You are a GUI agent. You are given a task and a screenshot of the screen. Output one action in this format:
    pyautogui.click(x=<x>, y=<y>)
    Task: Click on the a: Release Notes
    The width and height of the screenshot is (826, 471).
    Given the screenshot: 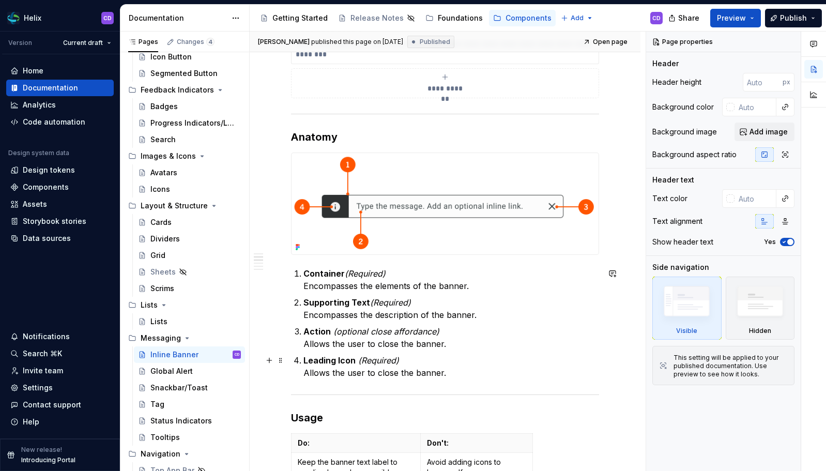 What is the action you would take?
    pyautogui.click(x=376, y=18)
    